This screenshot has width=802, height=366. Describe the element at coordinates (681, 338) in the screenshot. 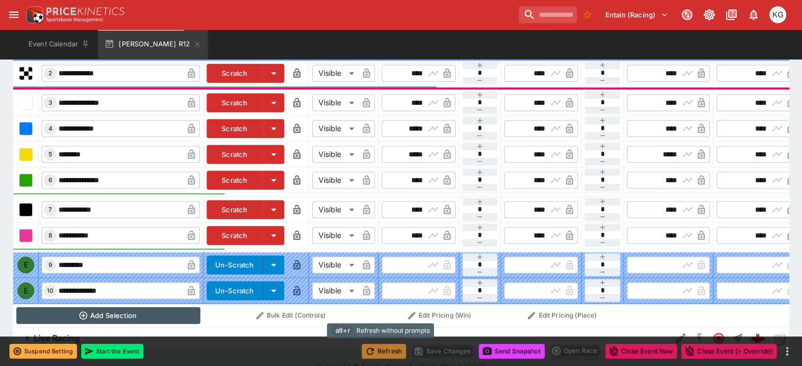

I see `button: Edit Detail` at that location.